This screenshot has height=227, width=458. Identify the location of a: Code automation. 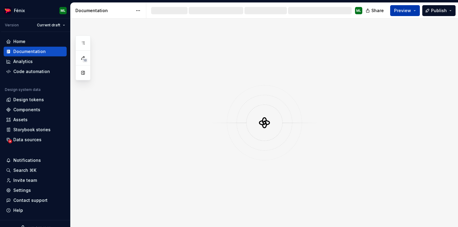
(35, 71).